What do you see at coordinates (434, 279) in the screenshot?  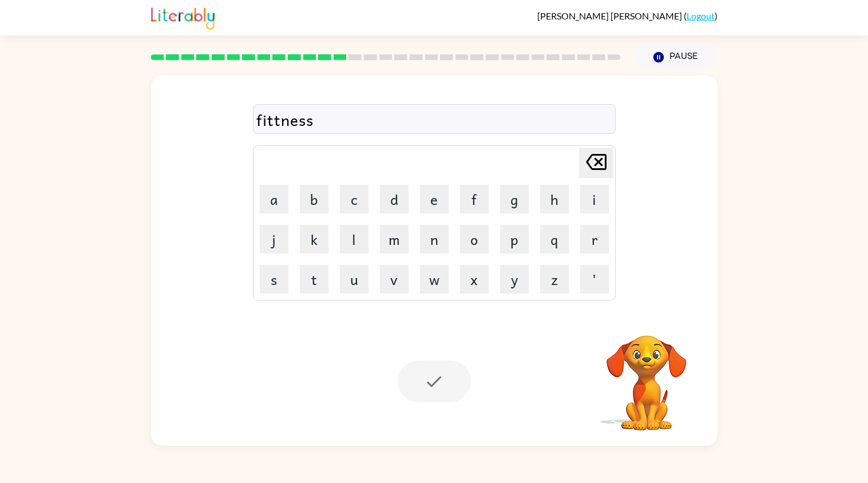 I see `button: w` at bounding box center [434, 279].